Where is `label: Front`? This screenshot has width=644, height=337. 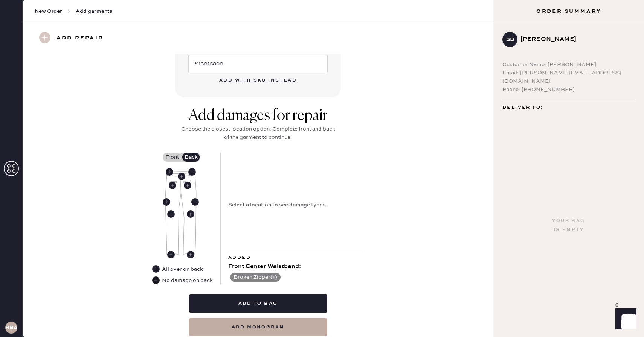
label: Front is located at coordinates (172, 157).